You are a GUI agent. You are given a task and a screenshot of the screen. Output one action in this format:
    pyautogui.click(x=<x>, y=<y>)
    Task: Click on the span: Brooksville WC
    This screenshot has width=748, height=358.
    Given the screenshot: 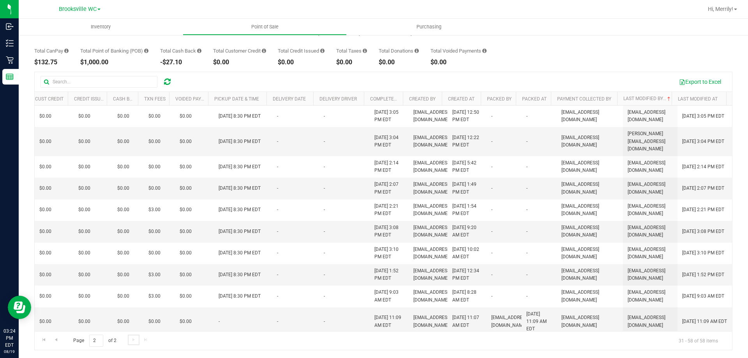 What is the action you would take?
    pyautogui.click(x=78, y=9)
    